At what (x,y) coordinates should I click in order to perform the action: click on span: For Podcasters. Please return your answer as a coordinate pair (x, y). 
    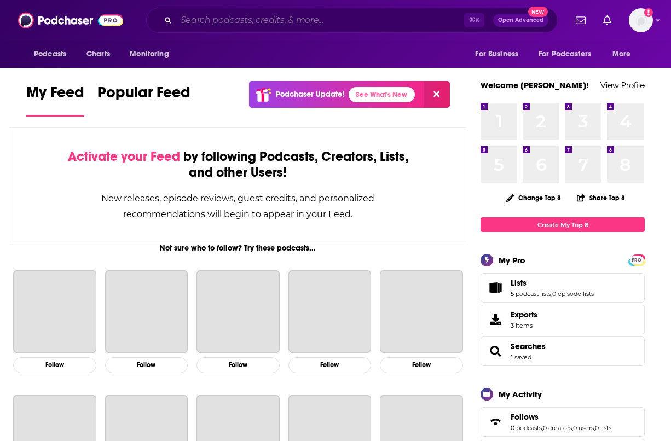
    Looking at the image, I should click on (565, 54).